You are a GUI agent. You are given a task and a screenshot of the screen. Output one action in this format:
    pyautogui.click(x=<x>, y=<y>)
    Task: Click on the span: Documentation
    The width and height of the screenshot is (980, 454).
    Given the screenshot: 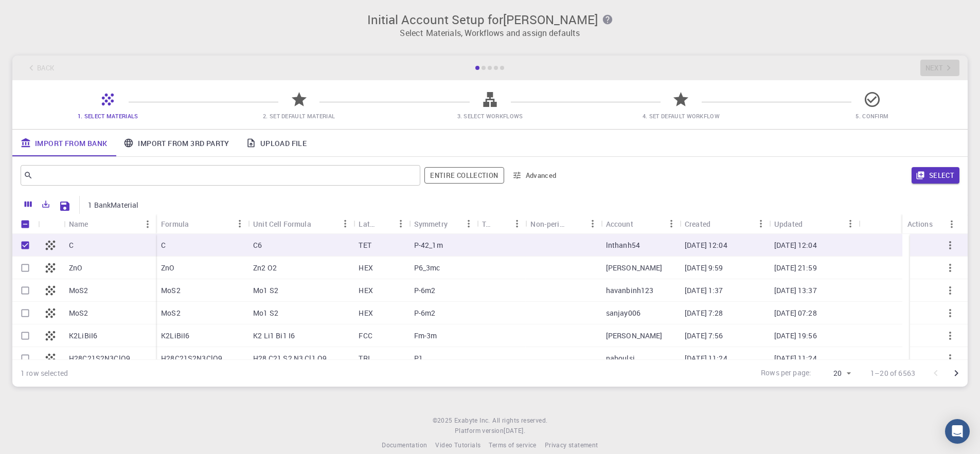 What is the action you would take?
    pyautogui.click(x=405, y=445)
    